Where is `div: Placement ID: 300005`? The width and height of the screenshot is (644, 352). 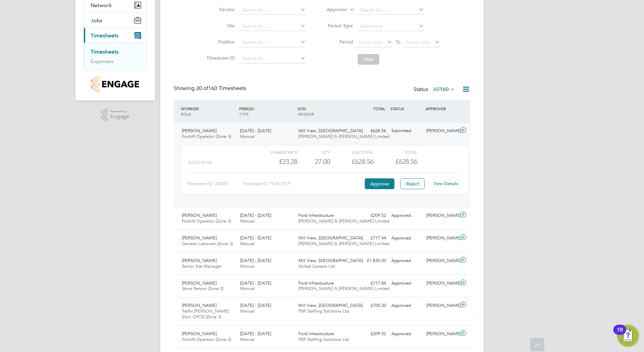
div: Placement ID: 300005 is located at coordinates (215, 184).